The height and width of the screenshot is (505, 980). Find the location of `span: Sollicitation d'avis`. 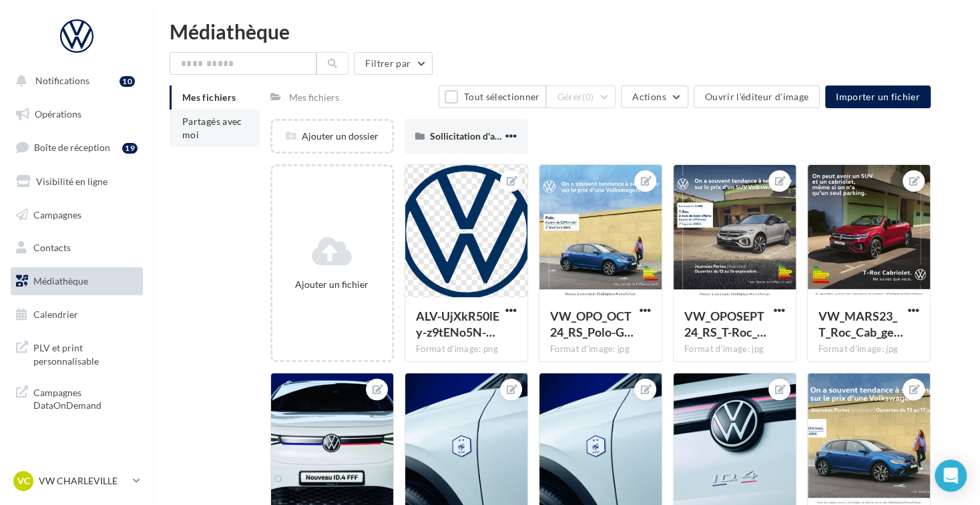

span: Sollicitation d'avis is located at coordinates (468, 135).